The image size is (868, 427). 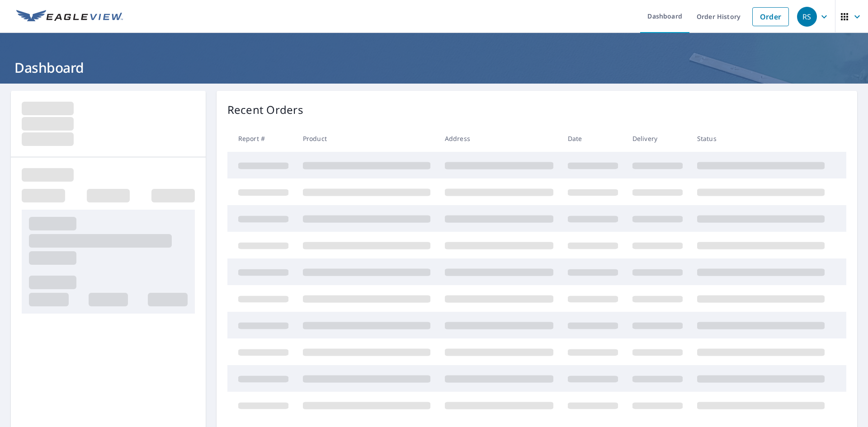 What do you see at coordinates (261, 138) in the screenshot?
I see `th: Report #` at bounding box center [261, 138].